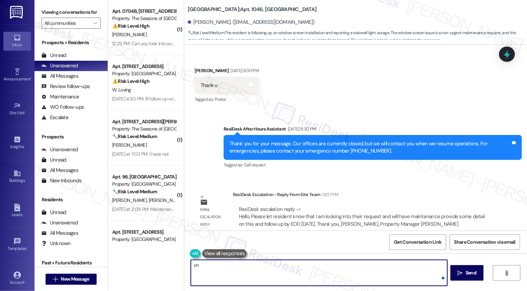 This screenshot has width=527, height=291. Describe the element at coordinates (319, 273) in the screenshot. I see `textarea: To enrich screen reader interactions, please activate Accessibility in Grammarly extension settings` at that location.